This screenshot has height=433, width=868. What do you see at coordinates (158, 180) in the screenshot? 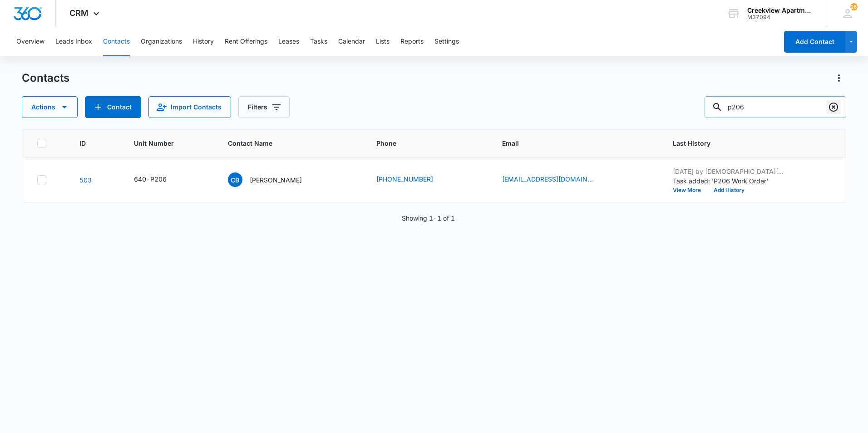
I see `div: Unit Number - 640-P206 - Select to Edit Field` at bounding box center [158, 180].